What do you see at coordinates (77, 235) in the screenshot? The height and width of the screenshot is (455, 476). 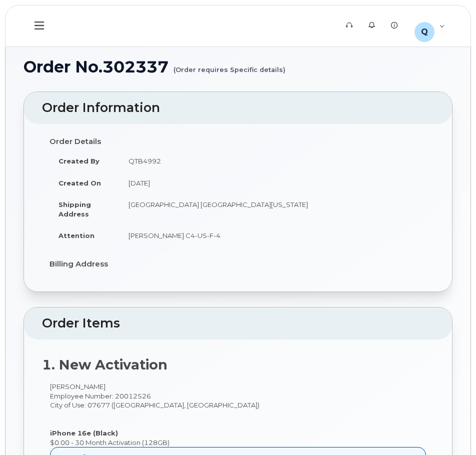 I see `strong: Attention` at bounding box center [77, 235].